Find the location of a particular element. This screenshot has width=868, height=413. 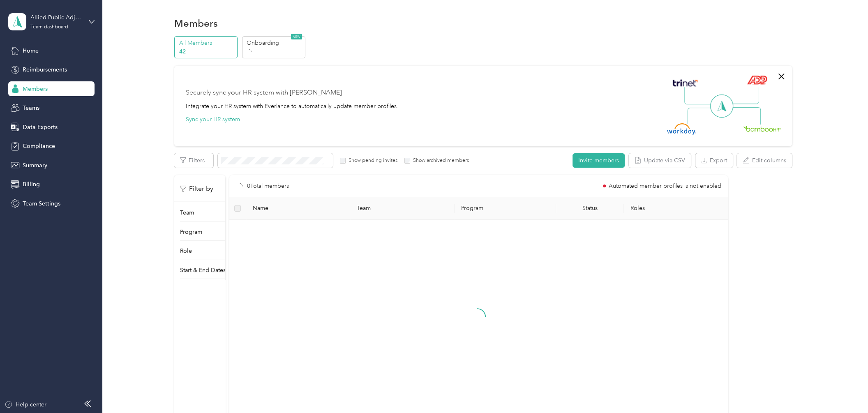

span: Summary is located at coordinates (35, 165).